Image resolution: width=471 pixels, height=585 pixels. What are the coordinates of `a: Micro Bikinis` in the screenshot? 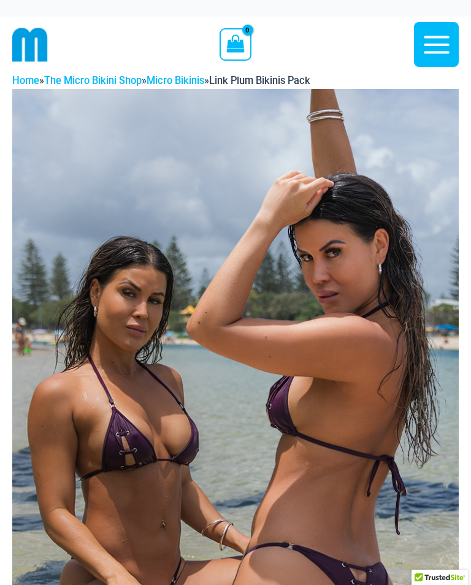 It's located at (175, 80).